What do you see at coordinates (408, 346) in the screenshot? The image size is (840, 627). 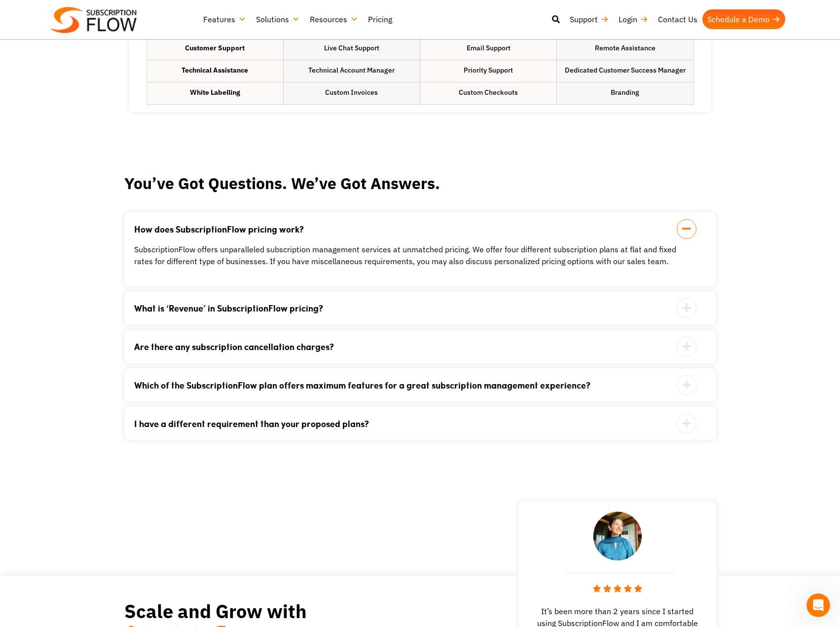 I see `div: Are there any subscription cancellation charges?` at bounding box center [408, 346].